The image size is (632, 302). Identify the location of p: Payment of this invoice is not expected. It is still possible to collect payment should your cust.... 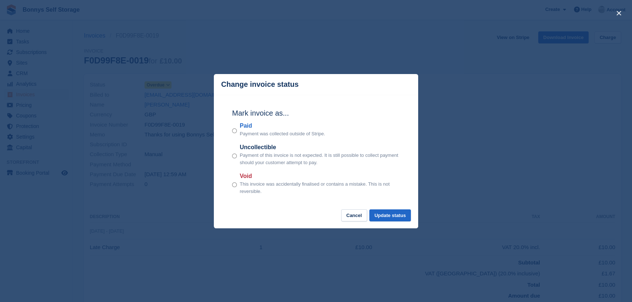
(320, 159).